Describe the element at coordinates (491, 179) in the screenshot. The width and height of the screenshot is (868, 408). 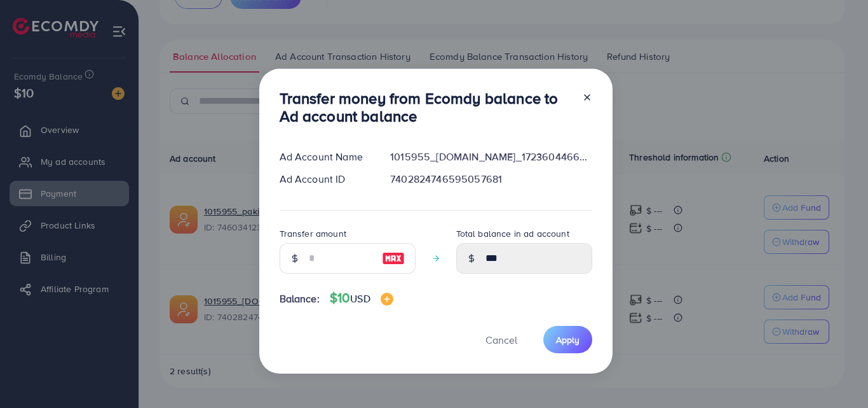
I see `div: 7402824746595057681` at that location.